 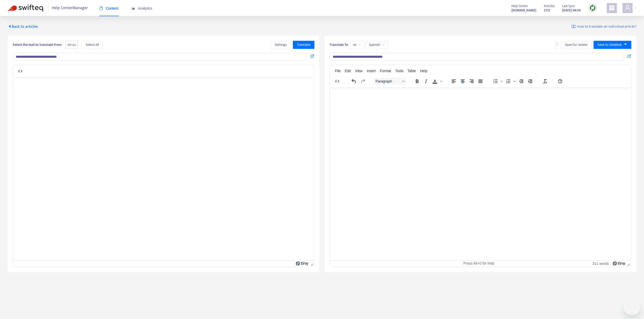 What do you see at coordinates (547, 11) in the screenshot?
I see `strong: 3172` at bounding box center [547, 11].